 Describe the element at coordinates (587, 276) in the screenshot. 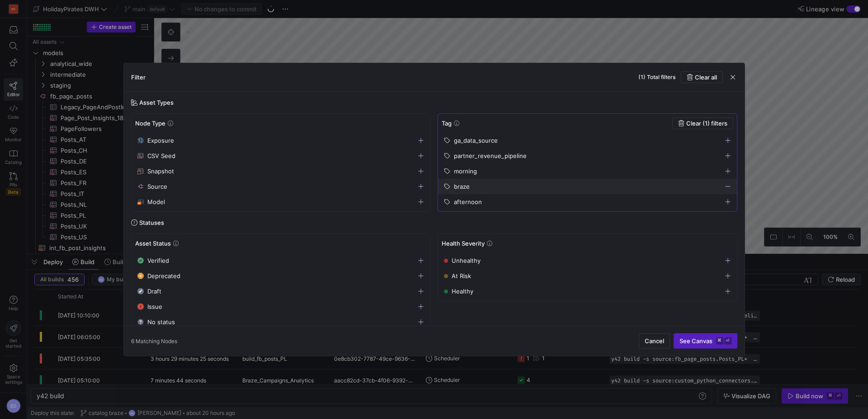

I see `button: At Risk` at that location.